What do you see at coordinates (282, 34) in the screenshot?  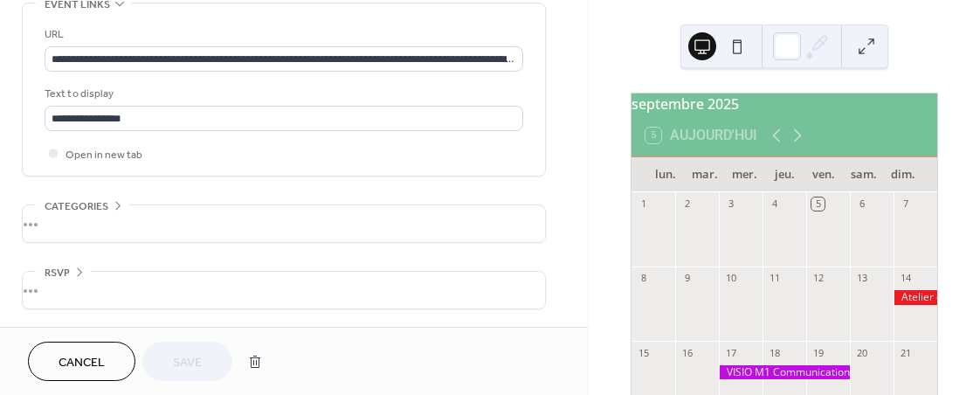 I see `div: URL` at bounding box center [282, 34].